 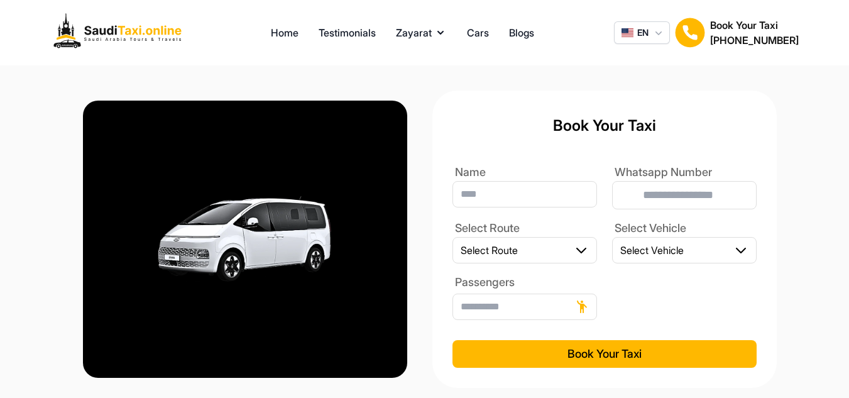 I want to click on button: Zayarat, so click(x=421, y=33).